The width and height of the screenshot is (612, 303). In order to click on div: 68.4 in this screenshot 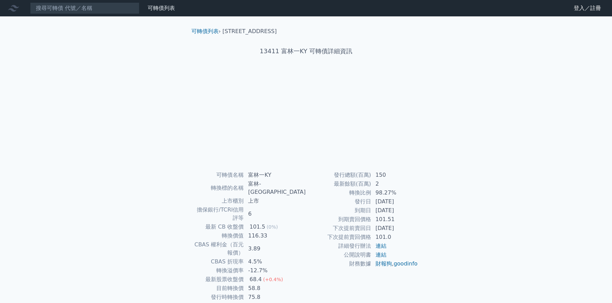, I will do `click(255, 280)`.